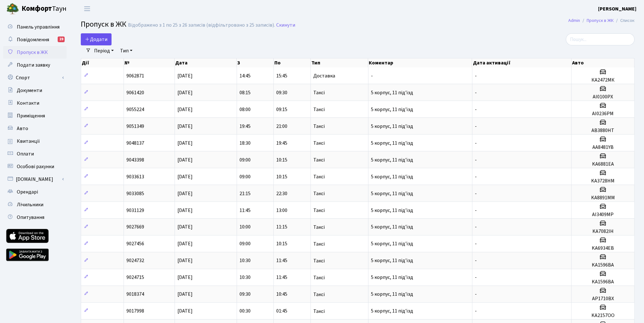 The image size is (644, 323). Describe the element at coordinates (420, 63) in the screenshot. I see `th: Коментар` at that location.